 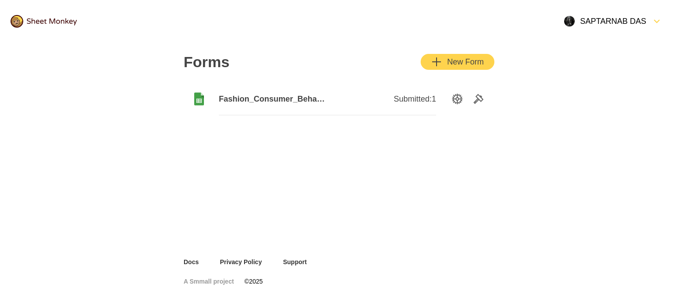 What do you see at coordinates (273, 99) in the screenshot?
I see `span: Fashion_Consumer_Behavior_Ajmer_Survey` at bounding box center [273, 99].